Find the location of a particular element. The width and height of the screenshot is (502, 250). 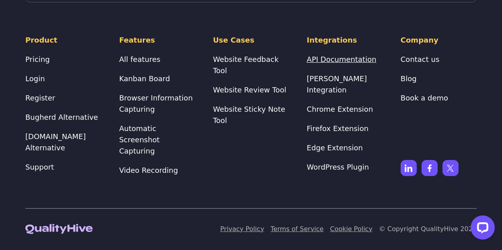

a: Contact us is located at coordinates (420, 59).